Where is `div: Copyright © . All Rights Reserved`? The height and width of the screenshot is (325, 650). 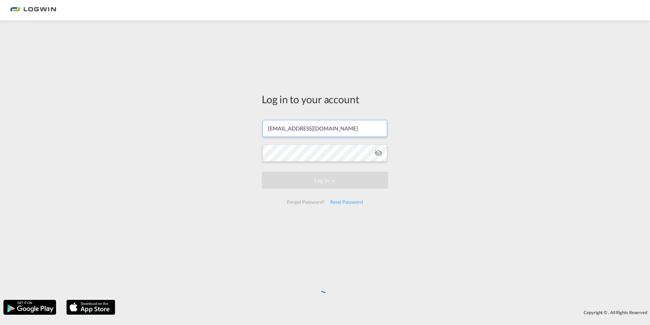
div: Copyright © . All Rights Reserved is located at coordinates (384, 312).